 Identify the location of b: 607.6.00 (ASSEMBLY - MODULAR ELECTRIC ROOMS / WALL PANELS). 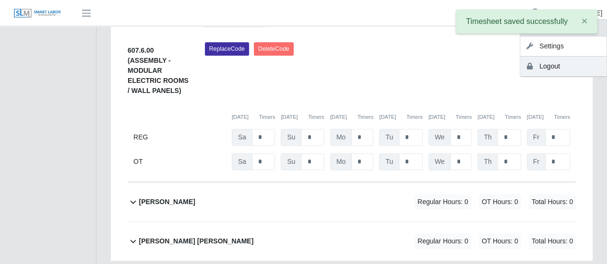
(158, 70).